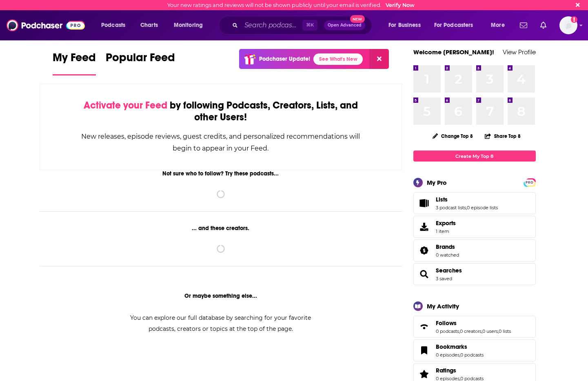 This screenshot has width=588, height=381. I want to click on a: 0 lists, so click(505, 332).